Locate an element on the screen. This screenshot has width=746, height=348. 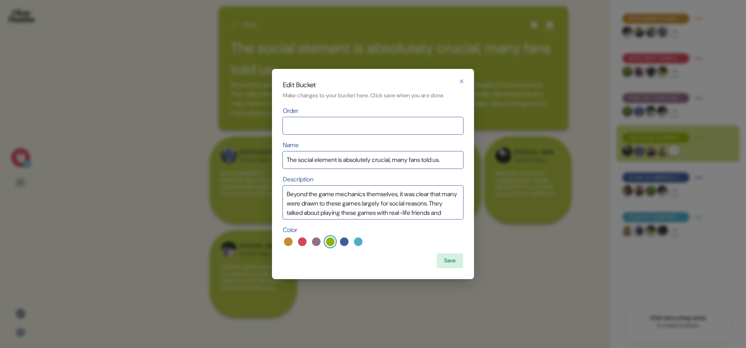
h2: Edit Bucket is located at coordinates (373, 85).